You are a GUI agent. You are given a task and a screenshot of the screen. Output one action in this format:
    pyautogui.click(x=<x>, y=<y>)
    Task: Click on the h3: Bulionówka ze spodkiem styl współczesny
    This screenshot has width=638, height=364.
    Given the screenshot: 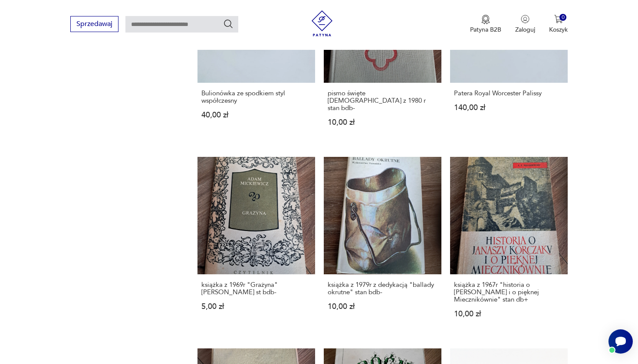 What is the action you would take?
    pyautogui.click(x=256, y=97)
    